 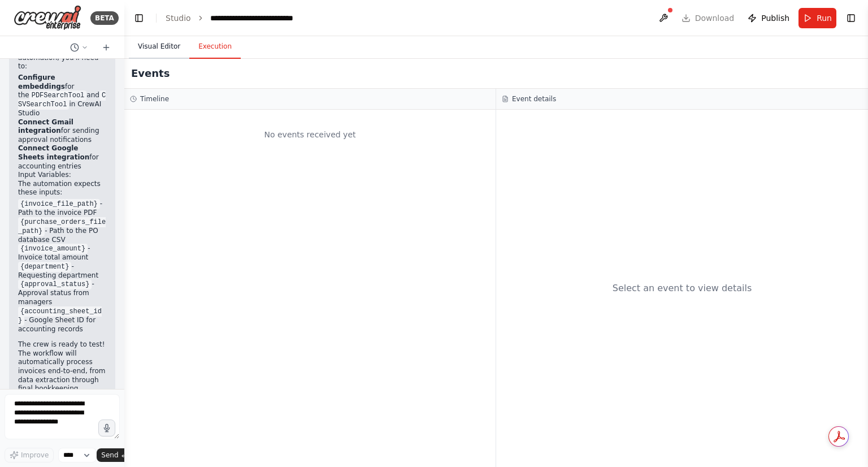 I want to click on strong: Connect Google Sheets integration, so click(x=54, y=153).